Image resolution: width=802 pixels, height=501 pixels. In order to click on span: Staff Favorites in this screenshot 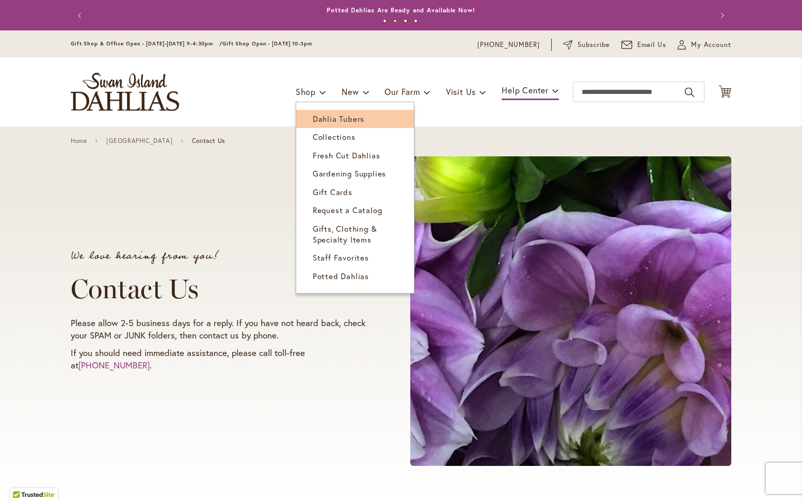, I will do `click(341, 258)`.